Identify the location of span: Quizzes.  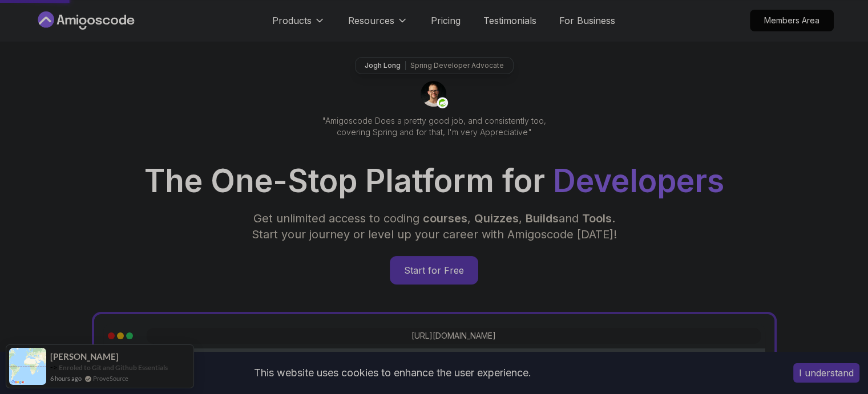
(496, 219).